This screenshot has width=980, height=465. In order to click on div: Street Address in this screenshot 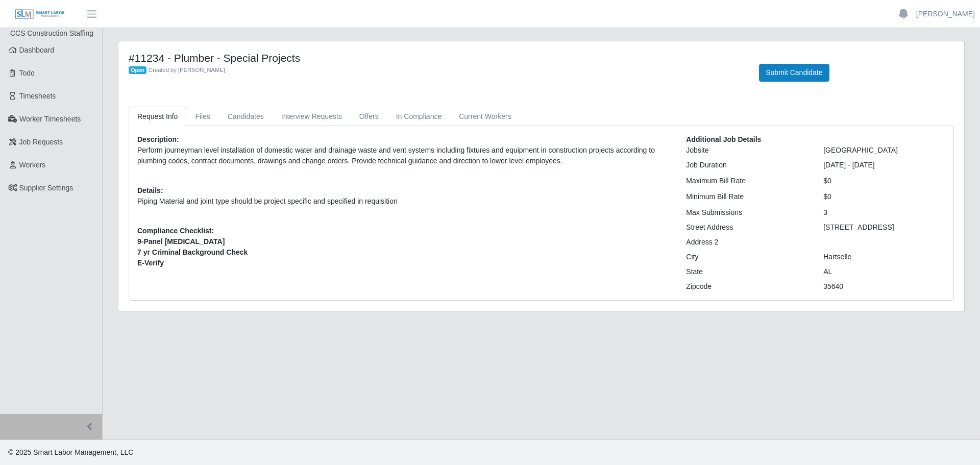, I will do `click(747, 227)`.